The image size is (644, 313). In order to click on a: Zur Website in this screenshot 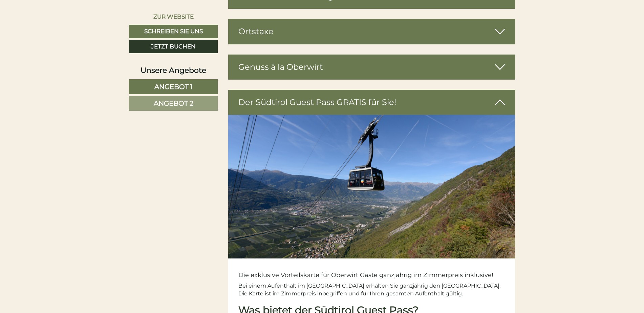, I will do `click(173, 17)`.